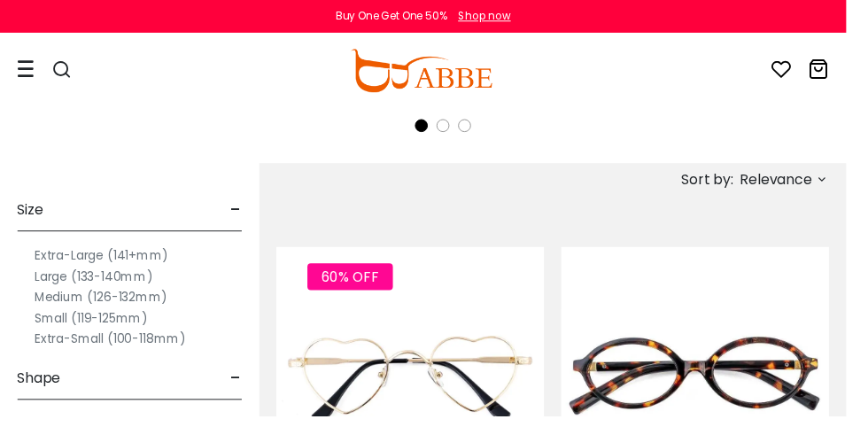  What do you see at coordinates (497, 17) in the screenshot?
I see `div: Shop now` at bounding box center [497, 17].